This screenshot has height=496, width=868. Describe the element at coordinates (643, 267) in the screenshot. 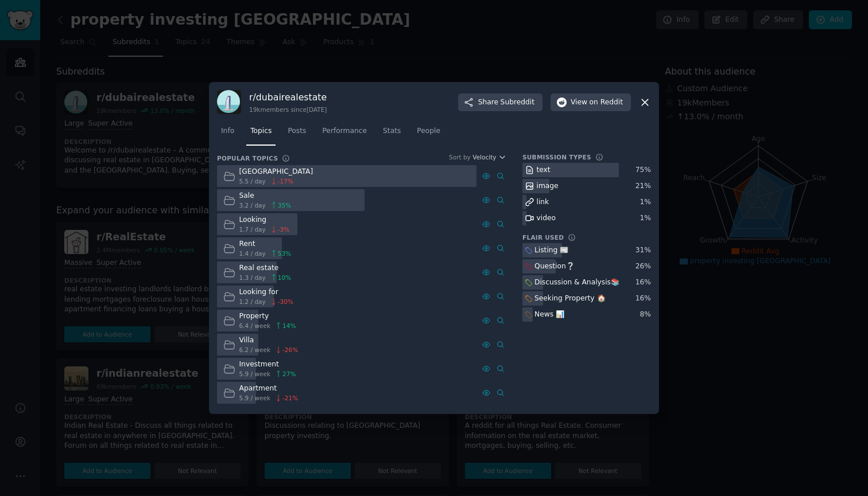

I see `div: 26 %` at that location.